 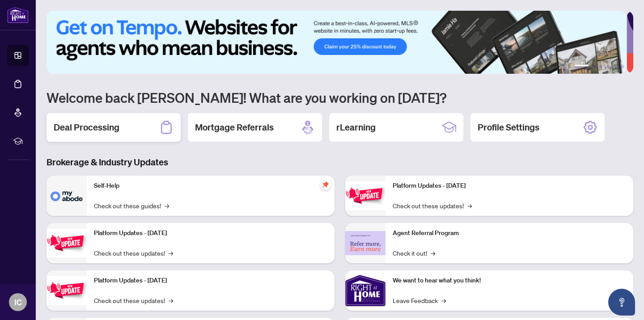 What do you see at coordinates (18, 15) in the screenshot?
I see `img: logo` at bounding box center [18, 15].